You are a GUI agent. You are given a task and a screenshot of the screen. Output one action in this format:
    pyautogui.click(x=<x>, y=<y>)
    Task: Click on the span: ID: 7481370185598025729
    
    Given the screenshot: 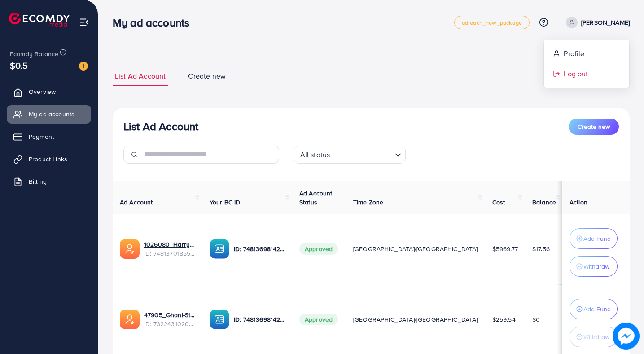 What is the action you would take?
    pyautogui.click(x=170, y=254)
    